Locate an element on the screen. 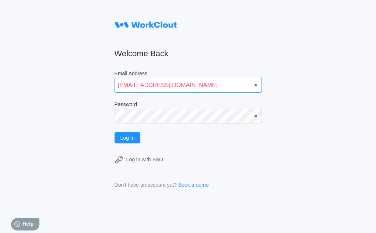 The width and height of the screenshot is (376, 233). input: Enter your email is located at coordinates (188, 85).